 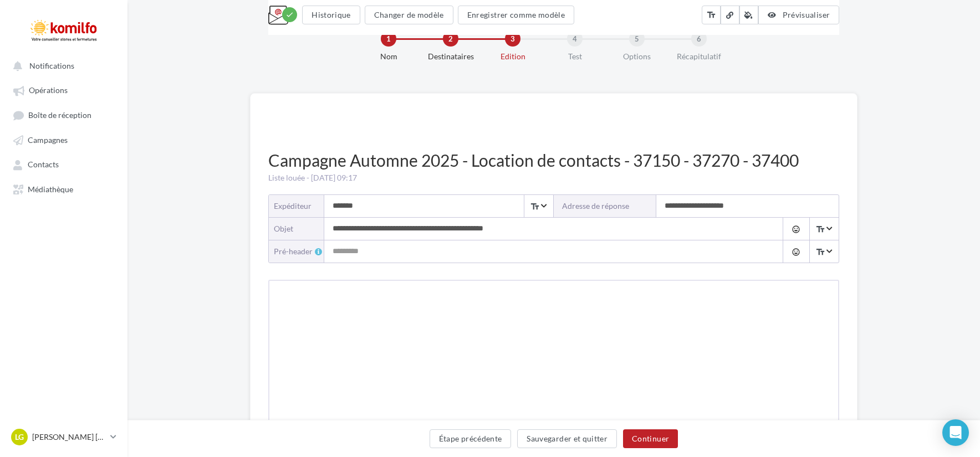 What do you see at coordinates (575, 39) in the screenshot?
I see `div: 4` at bounding box center [575, 39].